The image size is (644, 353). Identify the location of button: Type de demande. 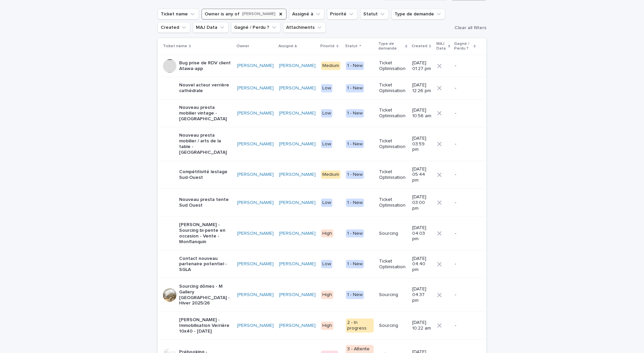
(418, 14).